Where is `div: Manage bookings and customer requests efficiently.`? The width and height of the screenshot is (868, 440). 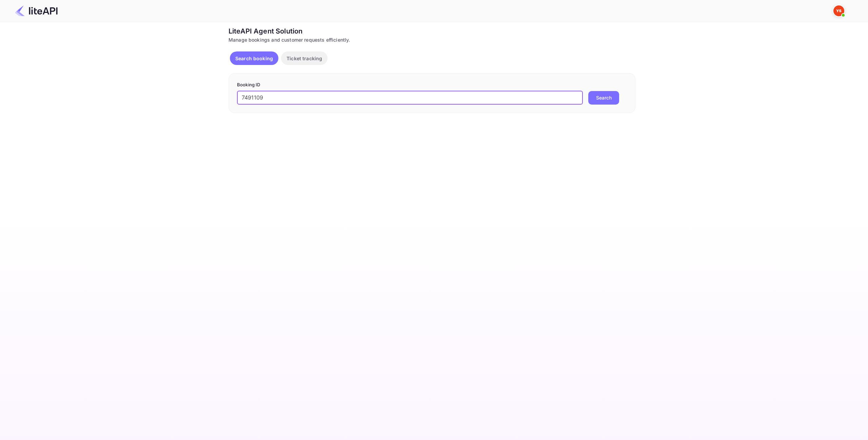 div: Manage bookings and customer requests efficiently. is located at coordinates (432, 40).